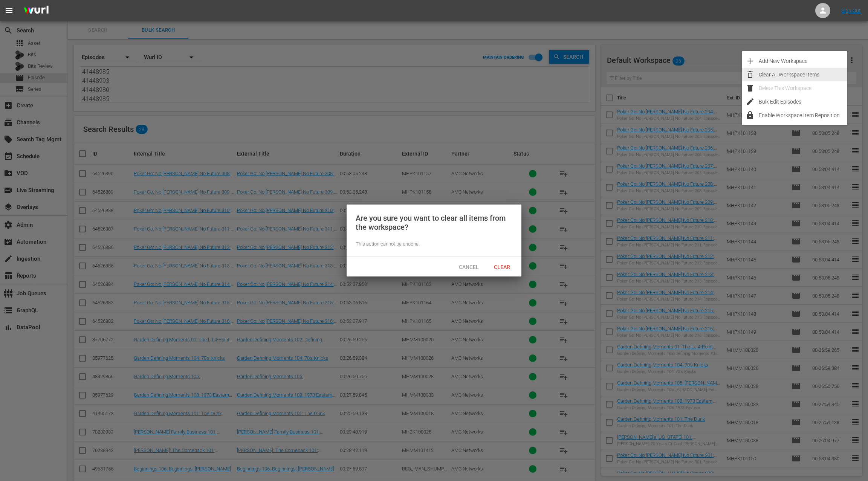 This screenshot has height=481, width=868. What do you see at coordinates (802, 115) in the screenshot?
I see `div: Enable Workspace Item Reposition` at bounding box center [802, 115].